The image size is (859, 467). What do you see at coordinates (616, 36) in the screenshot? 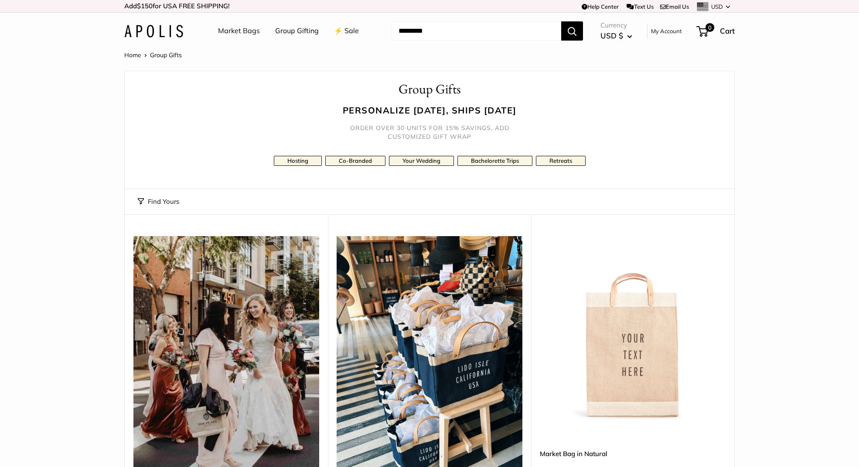
I see `button: USD $` at bounding box center [616, 36].